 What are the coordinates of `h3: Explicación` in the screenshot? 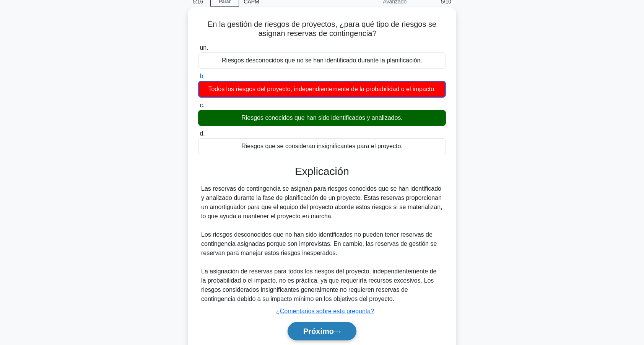 It's located at (322, 171).